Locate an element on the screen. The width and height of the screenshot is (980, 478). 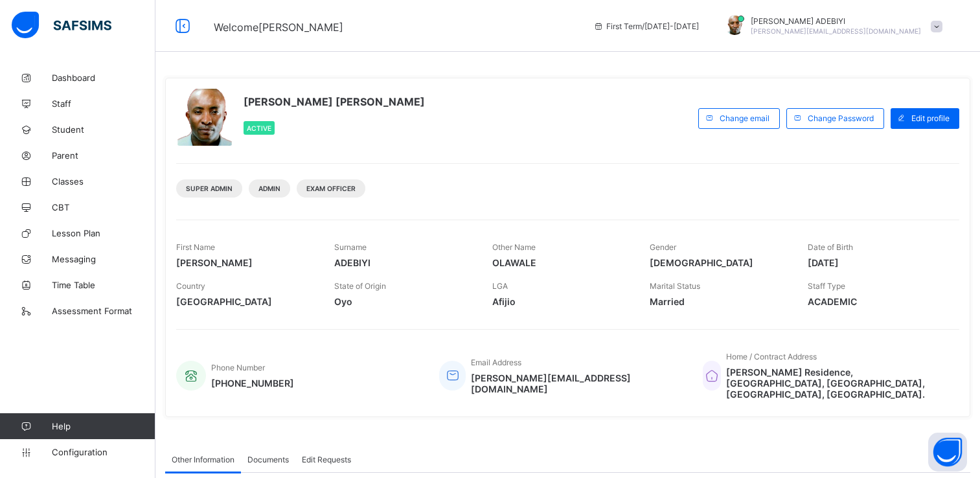
span: CBT is located at coordinates (103, 208).